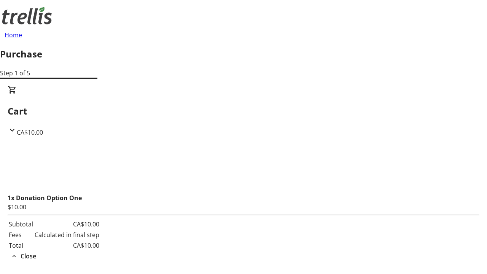 Image resolution: width=487 pixels, height=274 pixels. What do you see at coordinates (28, 256) in the screenshot?
I see `span: Close` at bounding box center [28, 256].